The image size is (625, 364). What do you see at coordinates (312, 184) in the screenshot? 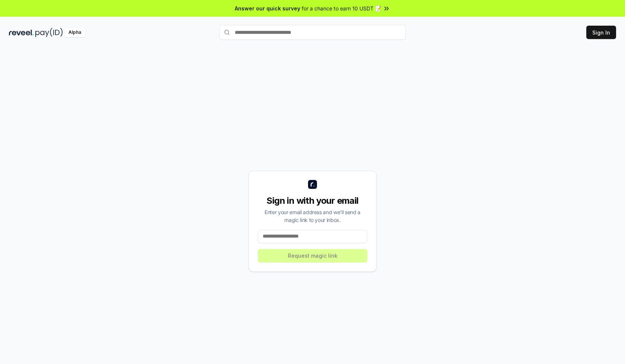
I see `img: logo_small` at bounding box center [312, 184].